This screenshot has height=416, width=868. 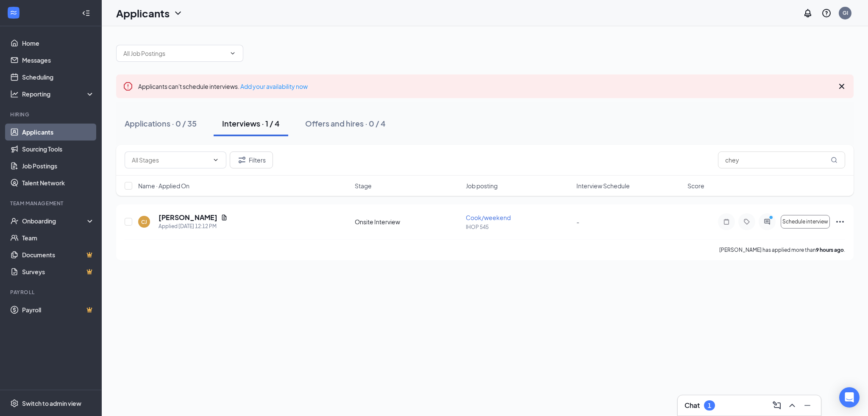 I want to click on span: Schedule interview, so click(x=805, y=222).